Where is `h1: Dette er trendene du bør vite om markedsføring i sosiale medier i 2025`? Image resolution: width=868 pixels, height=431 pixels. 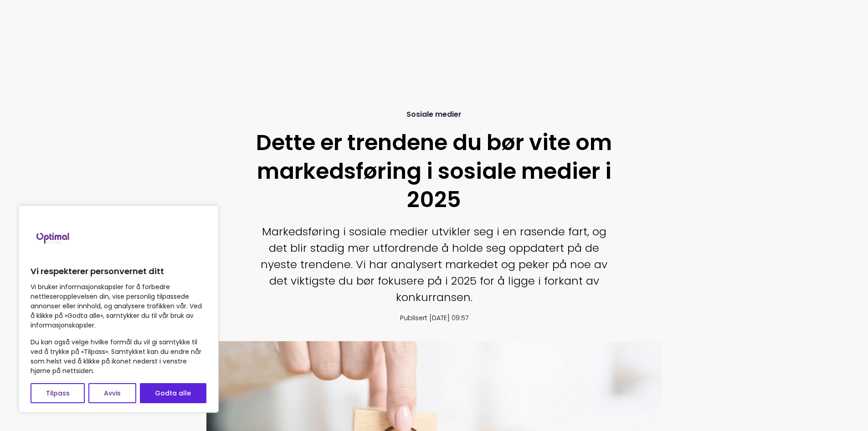
h1: Dette er trendene du bør vite om markedsføring i sosiale medier i 2025 is located at coordinates (434, 171).